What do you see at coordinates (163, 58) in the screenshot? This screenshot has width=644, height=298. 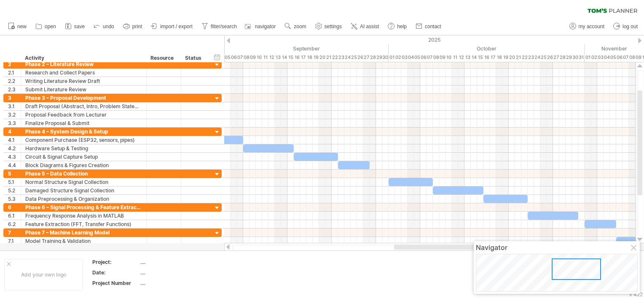 I see `div: Resource` at bounding box center [163, 58].